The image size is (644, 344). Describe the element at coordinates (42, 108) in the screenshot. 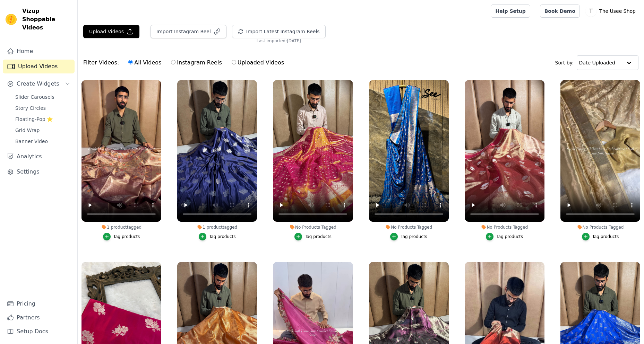

I see `a: Story Circles` at that location.